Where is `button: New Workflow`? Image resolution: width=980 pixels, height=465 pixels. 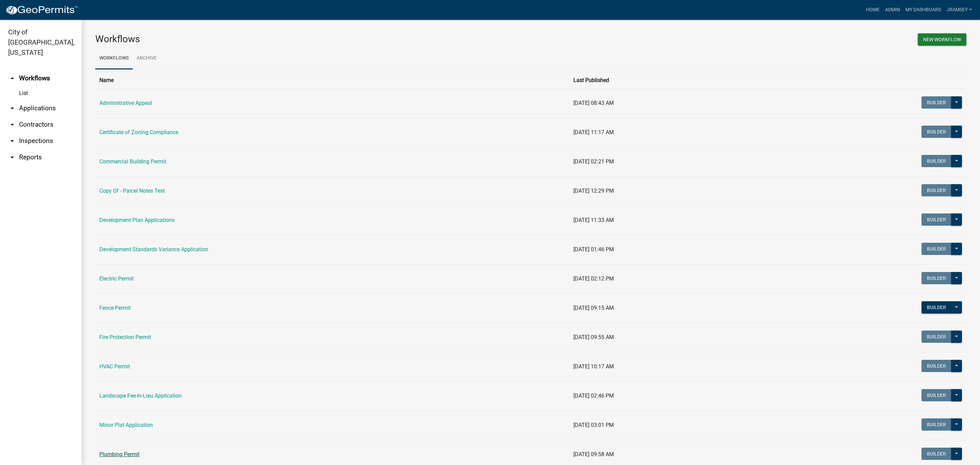
button: New Workflow is located at coordinates (942, 40).